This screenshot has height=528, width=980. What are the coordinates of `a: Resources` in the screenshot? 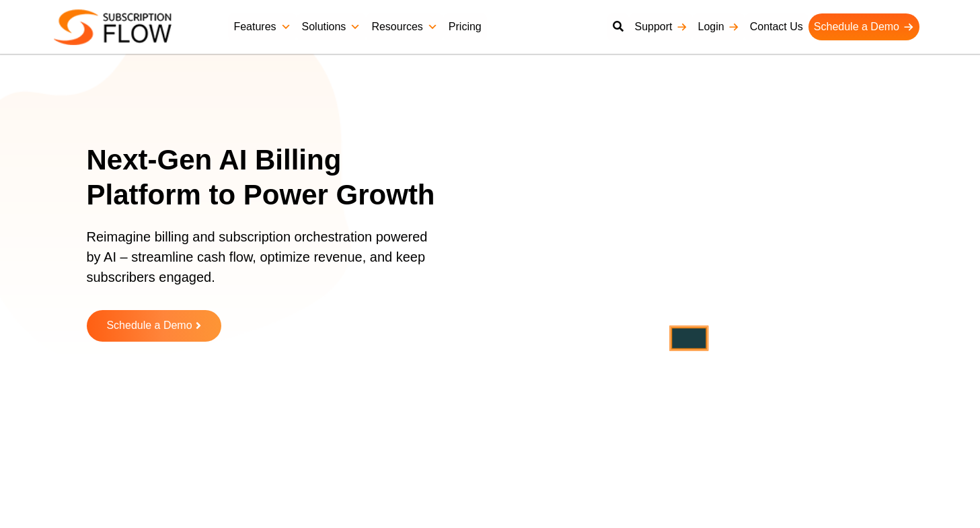 It's located at (404, 27).